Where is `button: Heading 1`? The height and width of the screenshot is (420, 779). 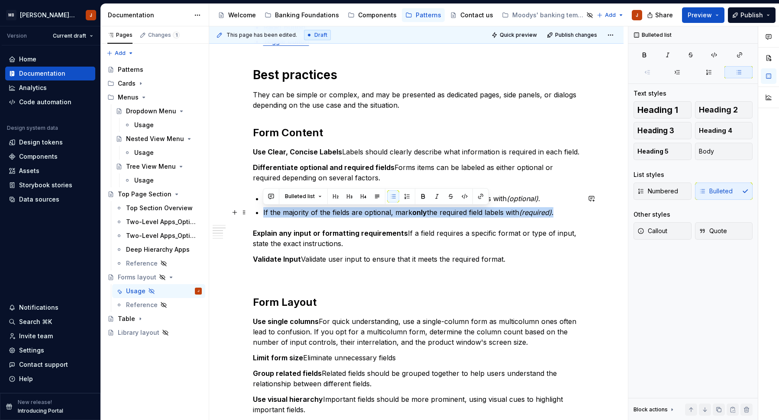 button: Heading 1 is located at coordinates (662, 110).